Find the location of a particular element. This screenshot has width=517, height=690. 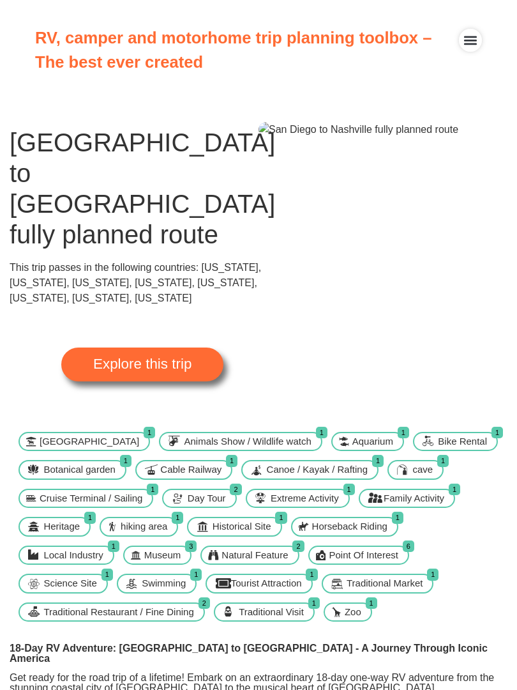

span: Botanical garden is located at coordinates (79, 469).